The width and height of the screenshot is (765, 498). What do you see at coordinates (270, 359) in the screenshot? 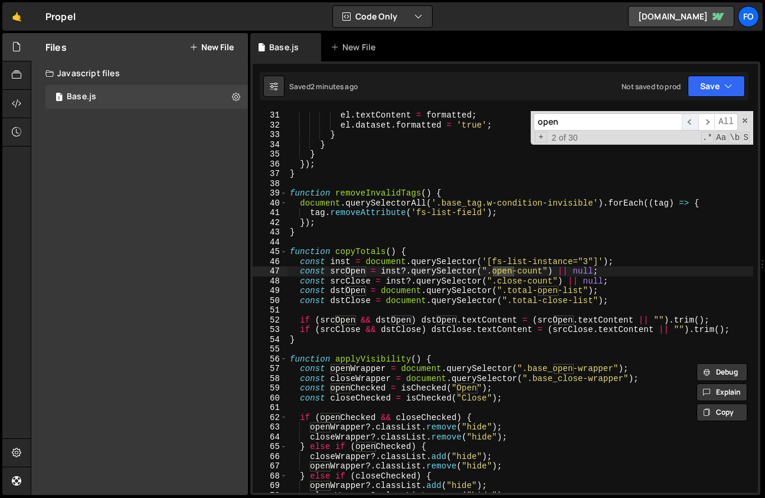
I see `div: 56` at bounding box center [270, 359].